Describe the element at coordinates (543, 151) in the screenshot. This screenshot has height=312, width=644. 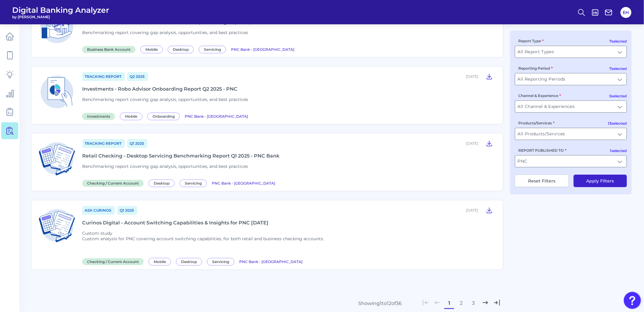
I see `label: REPORT PUBLISHED TO` at that location.